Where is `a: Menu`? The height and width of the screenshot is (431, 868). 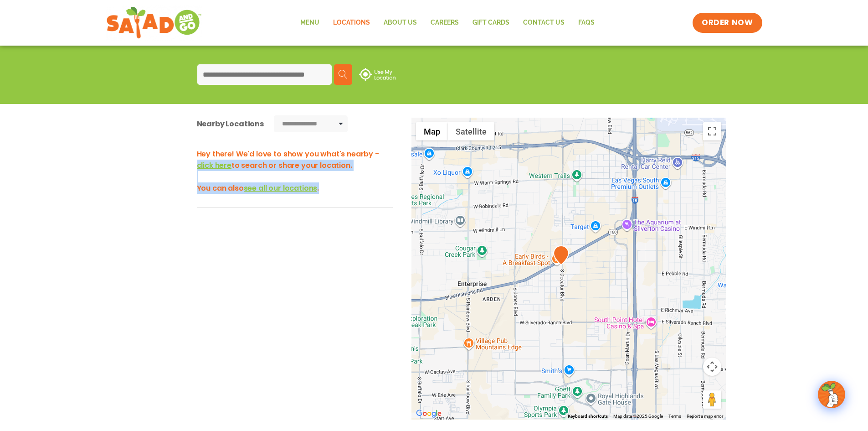
a: Menu is located at coordinates (310, 23).